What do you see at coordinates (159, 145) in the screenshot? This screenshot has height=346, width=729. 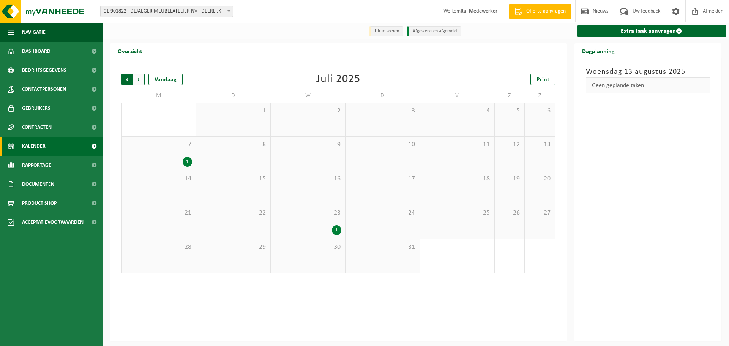 I see `span: 7` at bounding box center [159, 145].